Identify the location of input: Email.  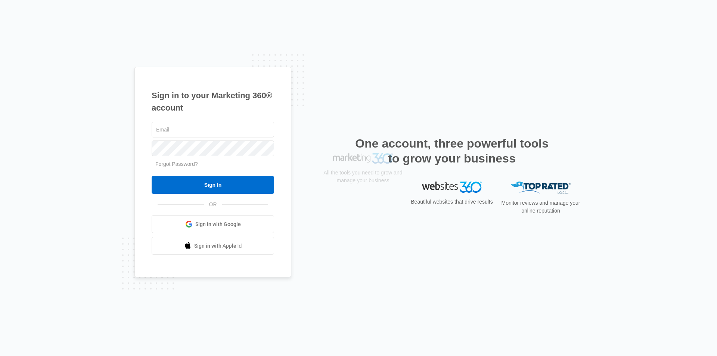
(213, 130).